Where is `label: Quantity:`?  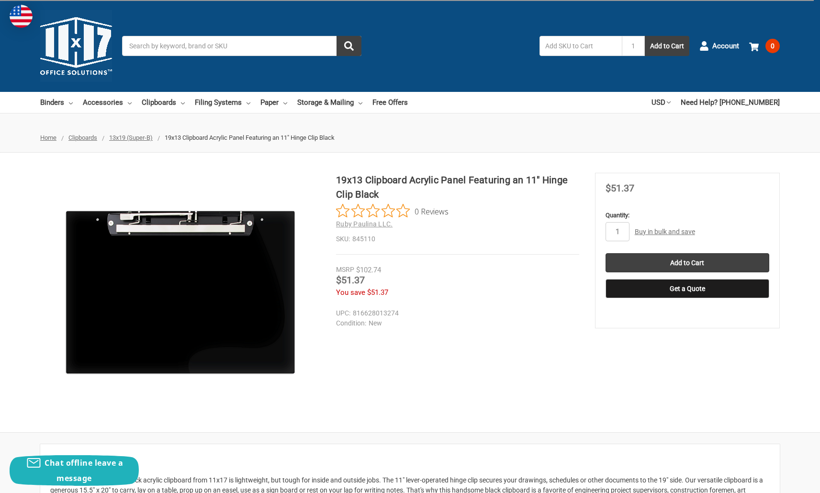
label: Quantity: is located at coordinates (688, 216).